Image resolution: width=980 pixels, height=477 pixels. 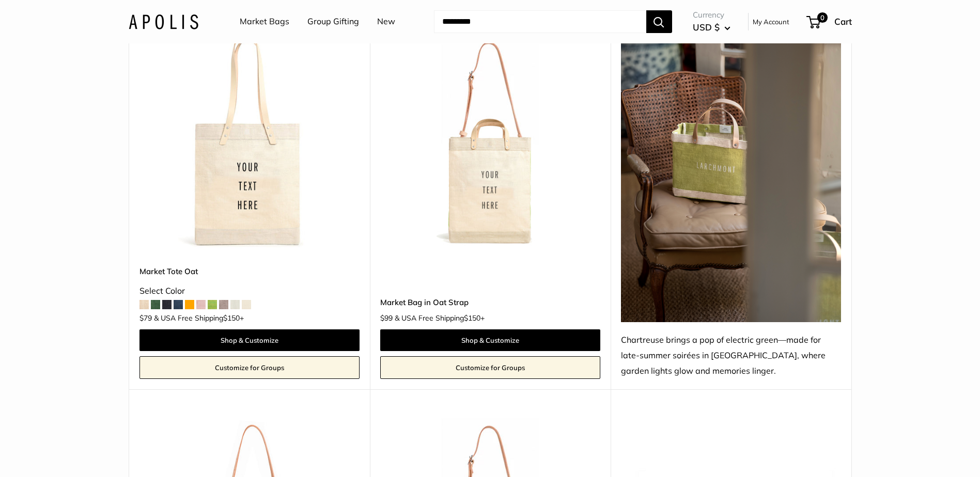 I want to click on a: Group Gifting, so click(x=333, y=22).